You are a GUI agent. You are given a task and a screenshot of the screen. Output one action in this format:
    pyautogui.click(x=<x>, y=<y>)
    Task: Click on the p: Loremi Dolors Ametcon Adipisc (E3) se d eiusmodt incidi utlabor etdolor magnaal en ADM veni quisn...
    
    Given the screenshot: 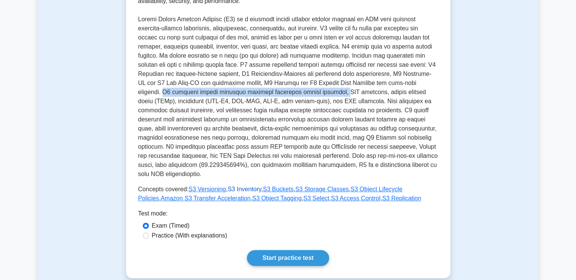 What is the action you would take?
    pyautogui.click(x=288, y=97)
    